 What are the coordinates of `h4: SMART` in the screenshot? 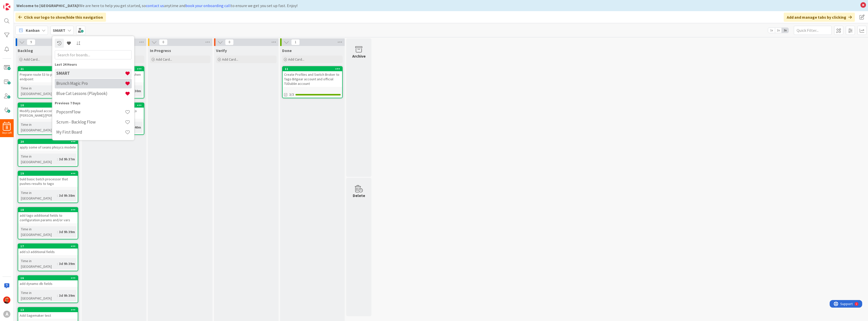 It's located at (91, 73).